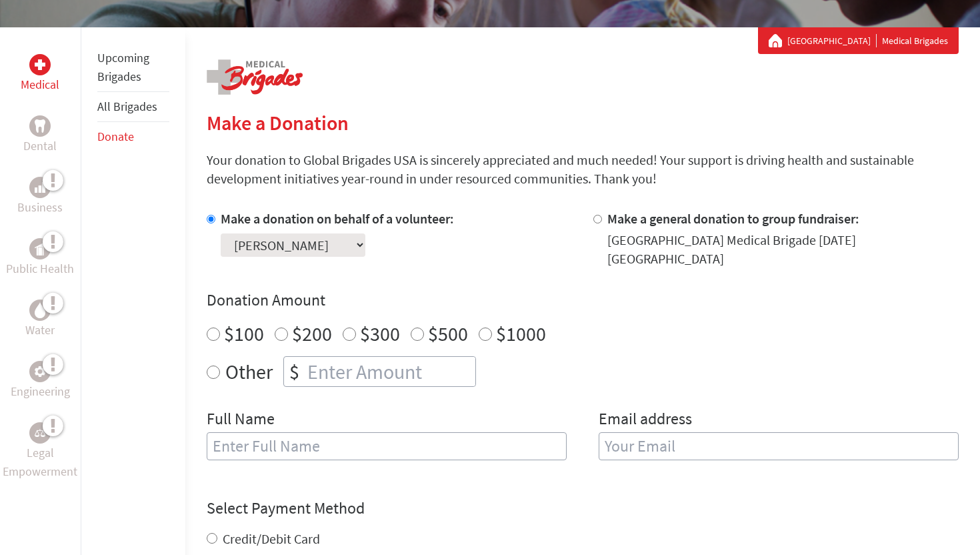 The image size is (980, 555). I want to click on img: Public Health, so click(40, 249).